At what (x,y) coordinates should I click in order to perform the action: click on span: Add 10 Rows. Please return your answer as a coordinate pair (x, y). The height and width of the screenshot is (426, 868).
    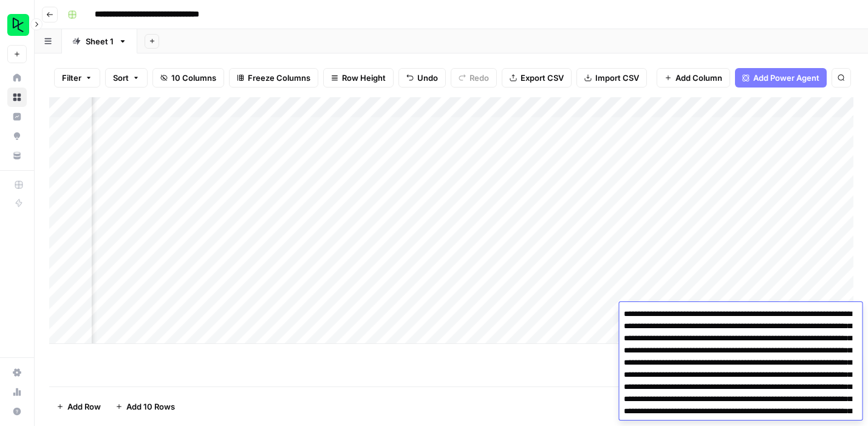
    Looking at the image, I should click on (150, 406).